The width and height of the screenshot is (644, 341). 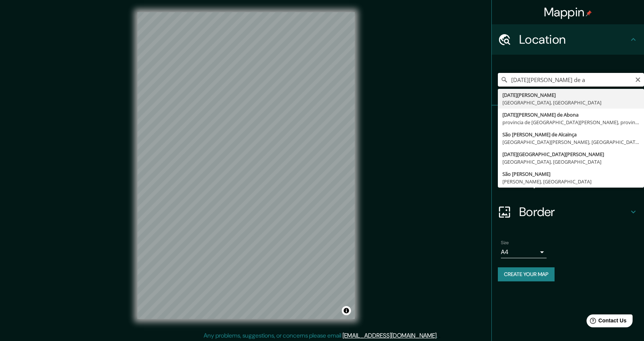 What do you see at coordinates (320, 336) in the screenshot?
I see `p: Any problems, suggestions, or concerns please email .` at bounding box center [320, 336].